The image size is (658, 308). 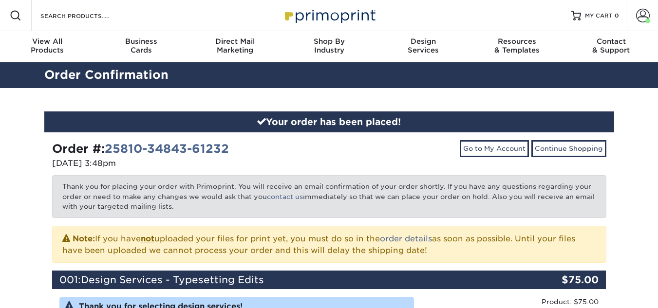 I want to click on div: 001:, so click(x=283, y=280).